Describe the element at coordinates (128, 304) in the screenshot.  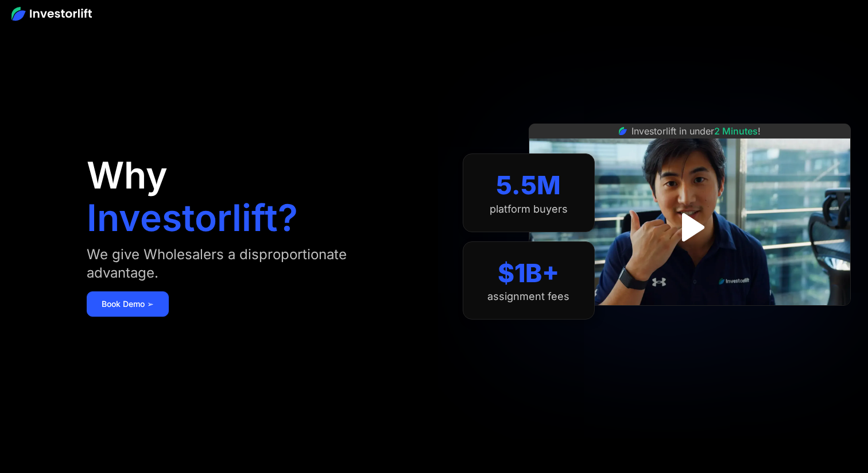
I see `a: Book Demo ➢` at that location.